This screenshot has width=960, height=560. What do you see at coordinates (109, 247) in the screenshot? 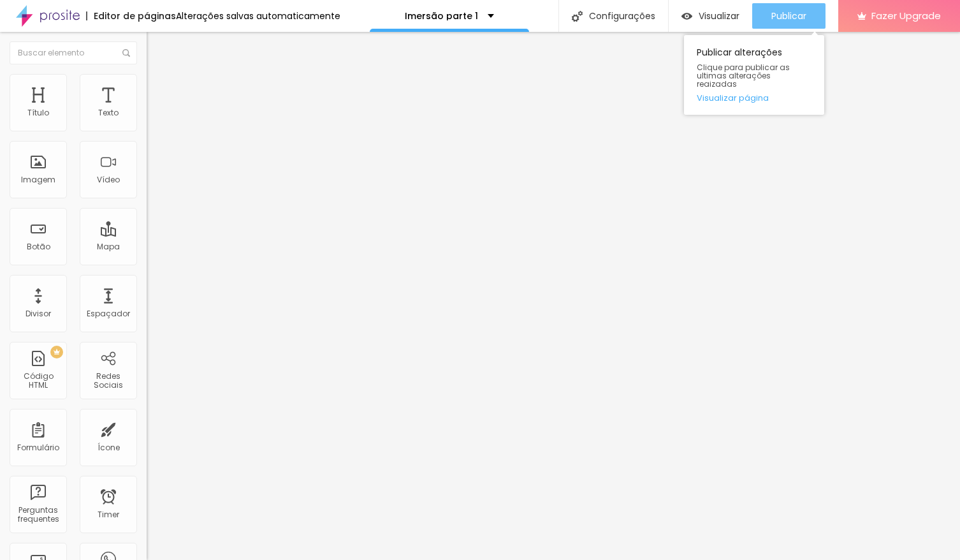
I see `div: Mapa` at bounding box center [109, 247].